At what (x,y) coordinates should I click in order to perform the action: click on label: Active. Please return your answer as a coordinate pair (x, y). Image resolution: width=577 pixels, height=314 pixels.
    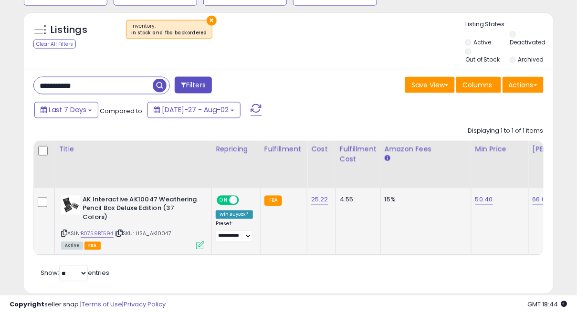
    Looking at the image, I should click on (483, 42).